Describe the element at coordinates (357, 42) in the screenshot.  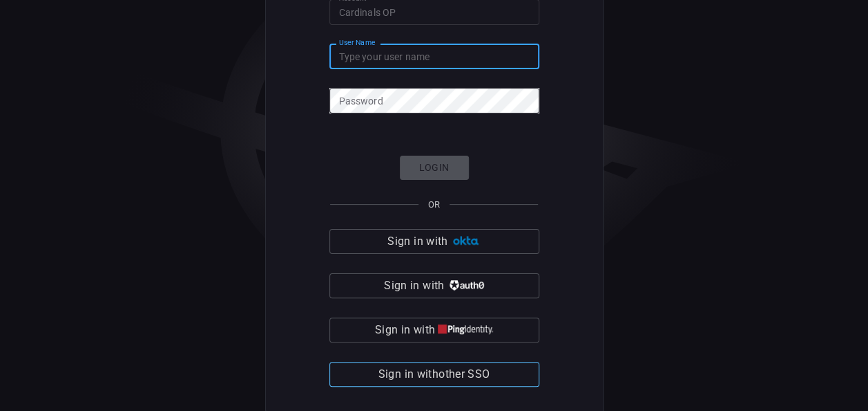
I see `label: User Name` at that location.